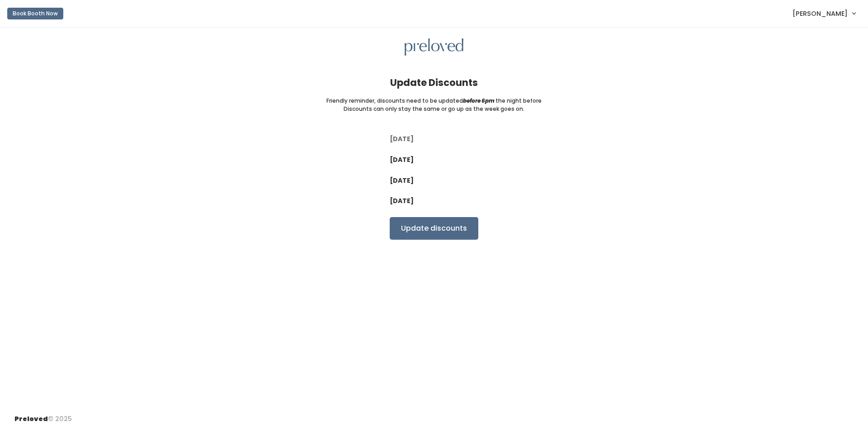 Image resolution: width=868 pixels, height=431 pixels. What do you see at coordinates (434, 228) in the screenshot?
I see `input: Update discounts` at bounding box center [434, 228].